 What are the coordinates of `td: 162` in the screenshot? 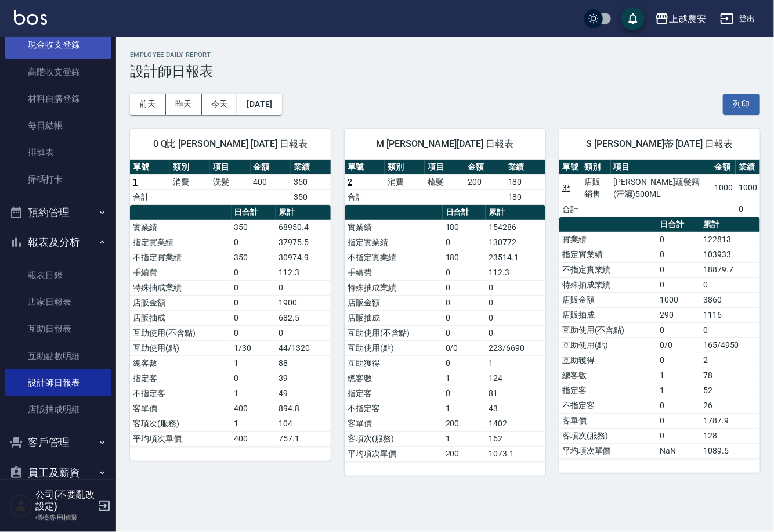 It's located at (516, 438).